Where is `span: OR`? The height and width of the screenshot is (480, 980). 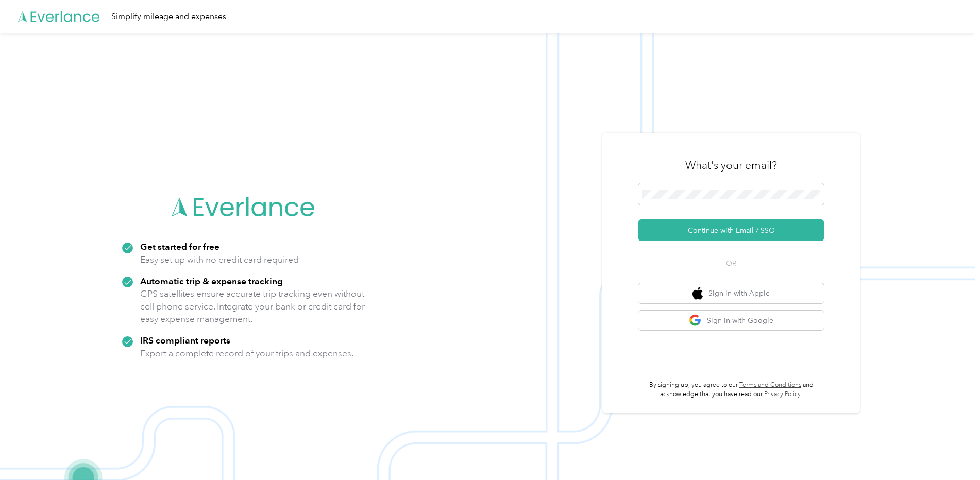 span: OR is located at coordinates (731, 263).